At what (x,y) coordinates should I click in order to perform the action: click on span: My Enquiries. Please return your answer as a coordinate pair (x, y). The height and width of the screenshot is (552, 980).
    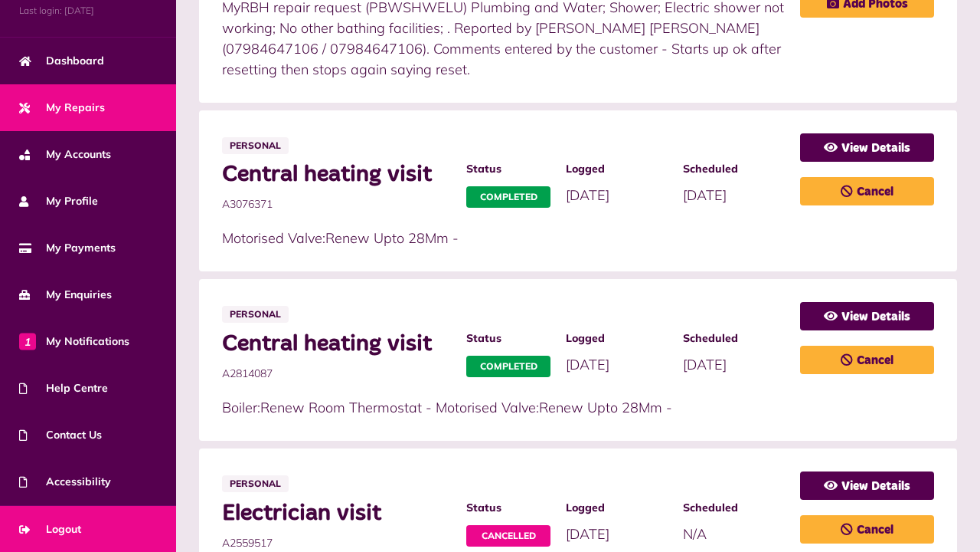
    Looking at the image, I should click on (65, 294).